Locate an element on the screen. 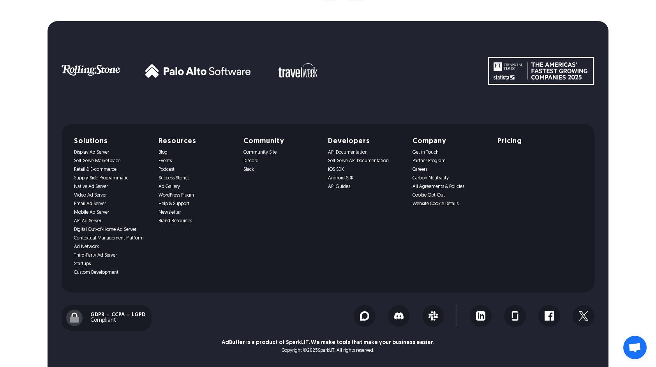  a: Self-Serve API Documentation is located at coordinates (365, 161).